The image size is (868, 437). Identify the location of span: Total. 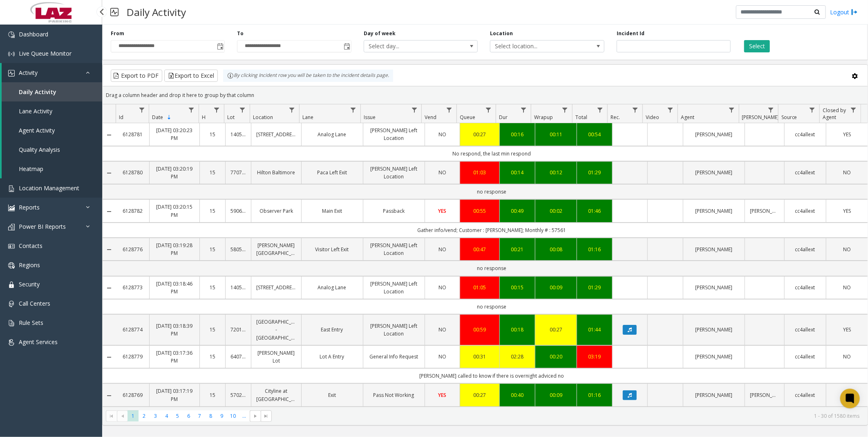
(582, 117).